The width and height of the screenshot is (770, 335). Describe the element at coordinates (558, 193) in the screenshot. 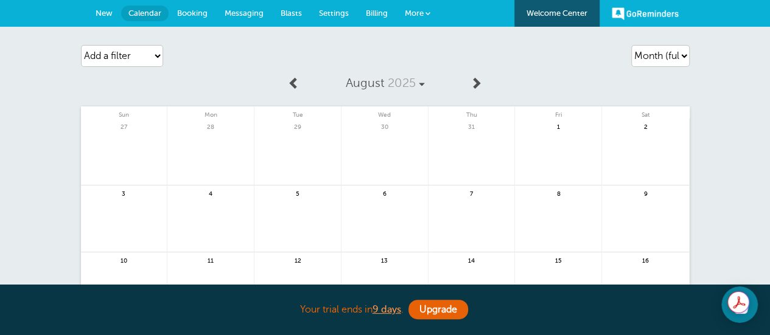

I see `span: 8` at that location.